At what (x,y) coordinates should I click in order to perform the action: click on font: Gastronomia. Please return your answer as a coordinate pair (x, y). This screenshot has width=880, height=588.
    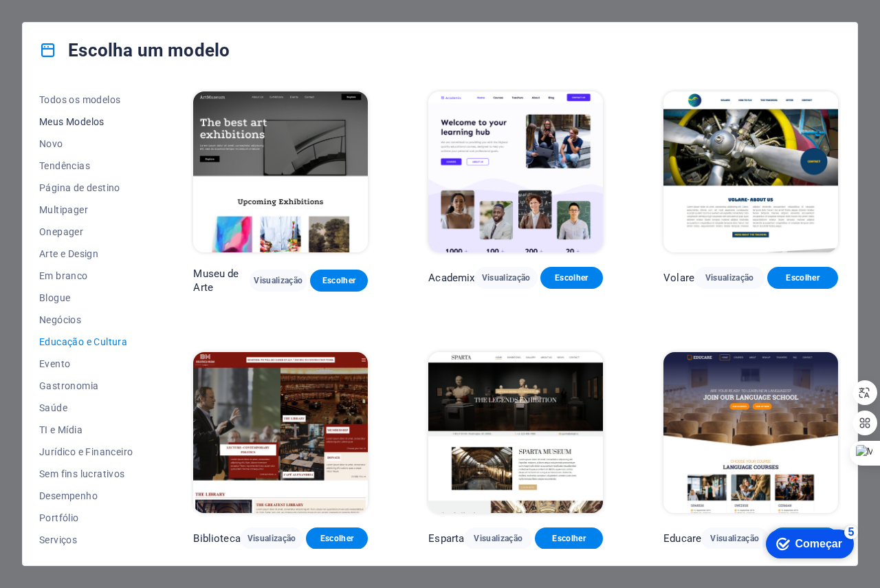
    Looking at the image, I should click on (69, 386).